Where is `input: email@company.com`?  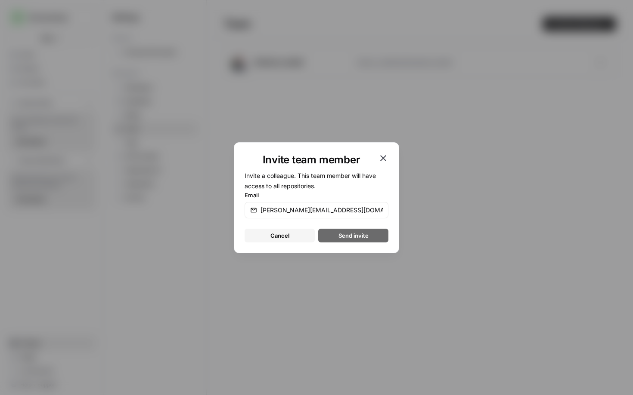
input: email@company.com is located at coordinates (321, 210).